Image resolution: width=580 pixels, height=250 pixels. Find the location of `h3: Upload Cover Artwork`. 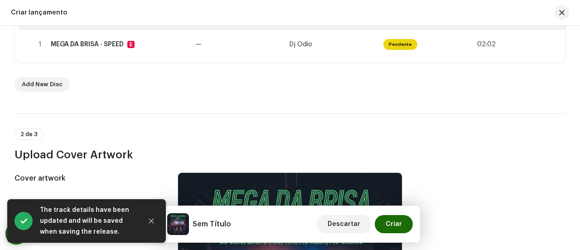

h3: Upload Cover Artwork is located at coordinates (290, 155).